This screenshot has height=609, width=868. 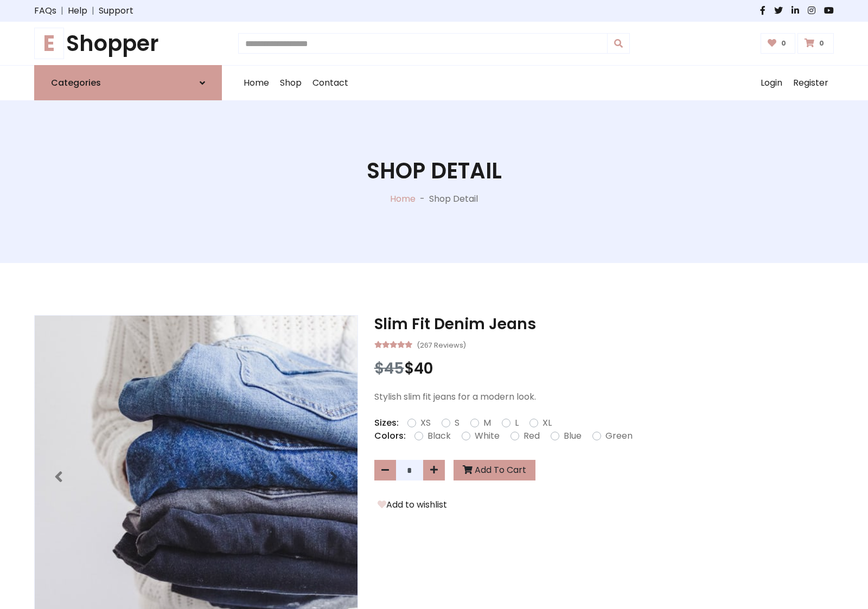 I want to click on a: Support, so click(x=116, y=11).